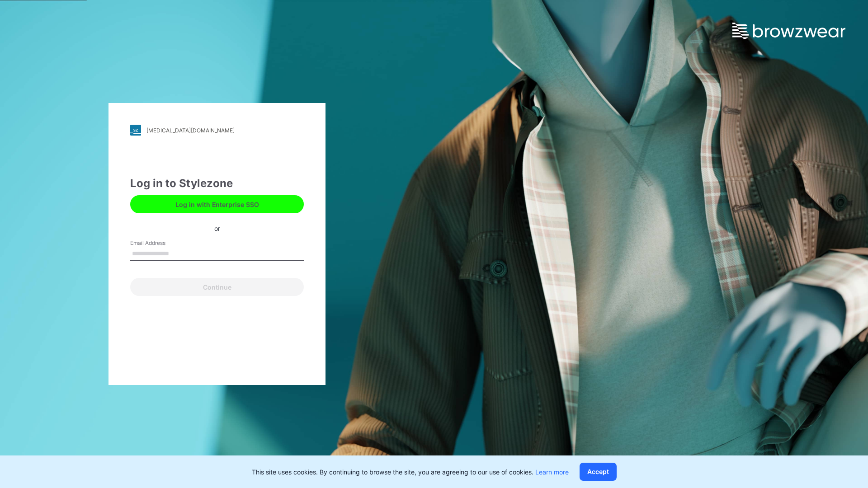  What do you see at coordinates (217, 184) in the screenshot?
I see `div: Log in to Stylezone` at bounding box center [217, 184].